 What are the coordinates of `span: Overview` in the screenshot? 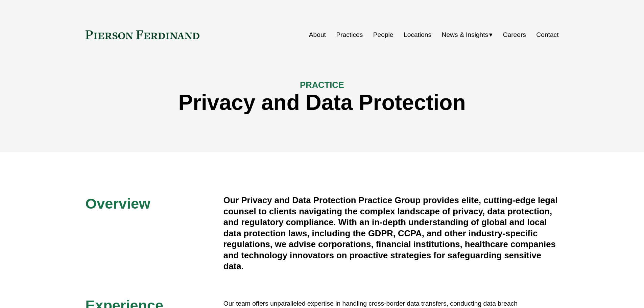 It's located at (118, 203).